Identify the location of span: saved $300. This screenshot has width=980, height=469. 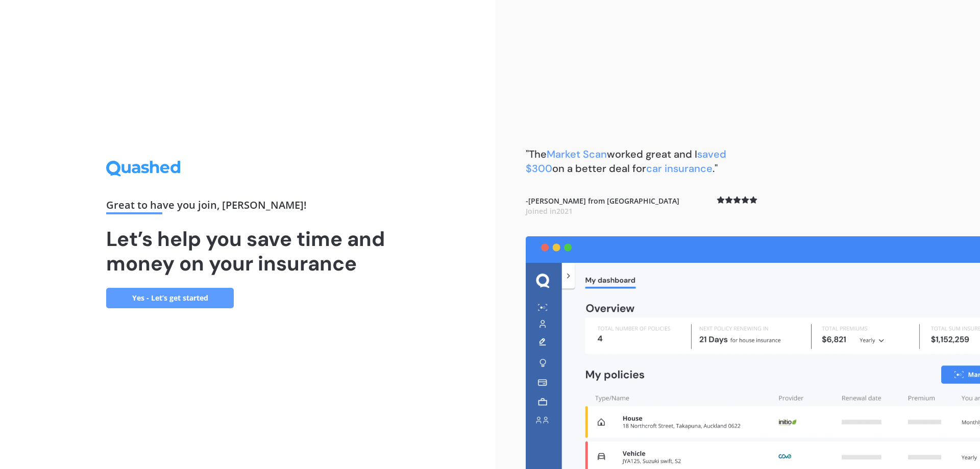
(626, 162).